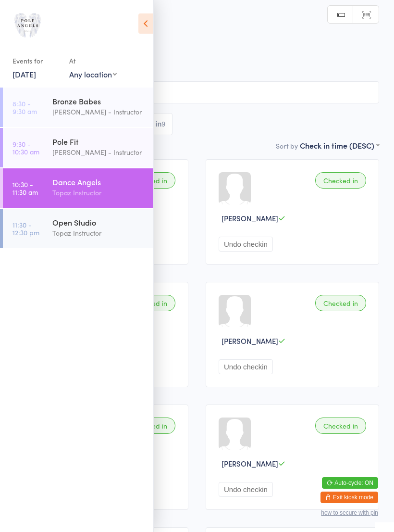  I want to click on div: Dance Angels, so click(99, 182).